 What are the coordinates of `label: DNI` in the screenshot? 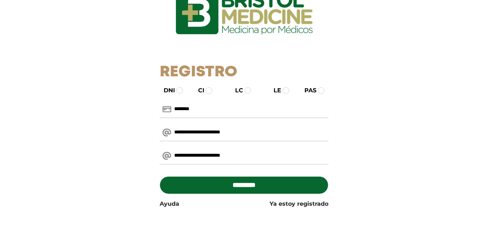 It's located at (166, 90).